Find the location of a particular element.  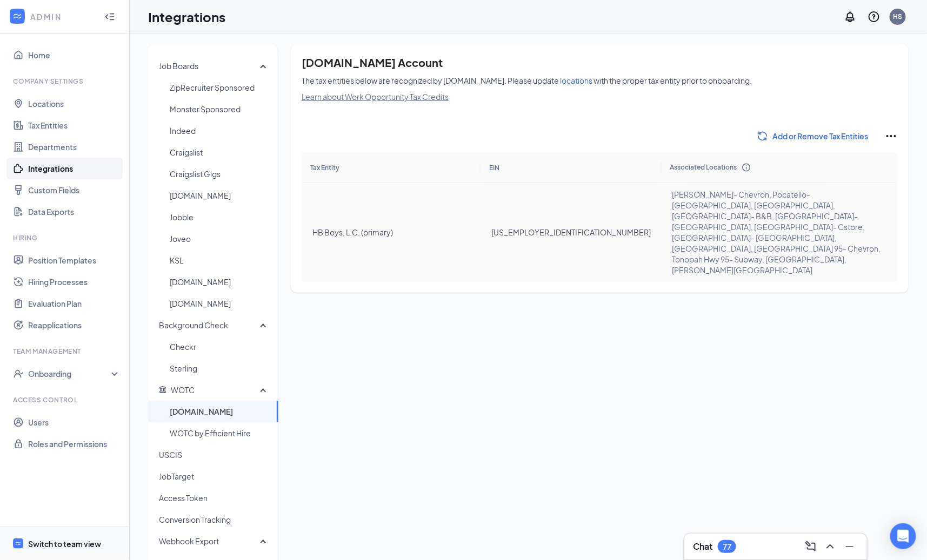

div: Team Management is located at coordinates (66, 351).